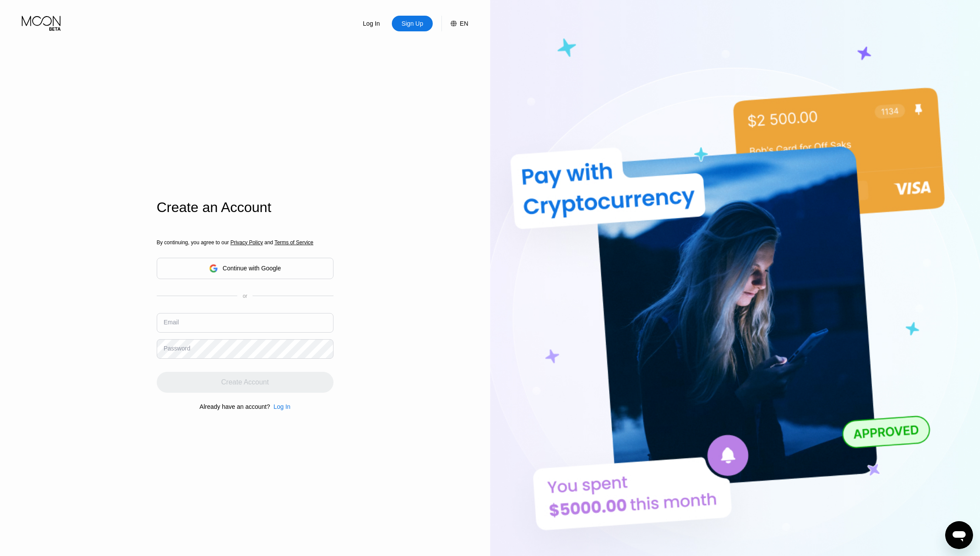 Image resolution: width=980 pixels, height=556 pixels. Describe the element at coordinates (269, 243) in the screenshot. I see `span: and` at that location.